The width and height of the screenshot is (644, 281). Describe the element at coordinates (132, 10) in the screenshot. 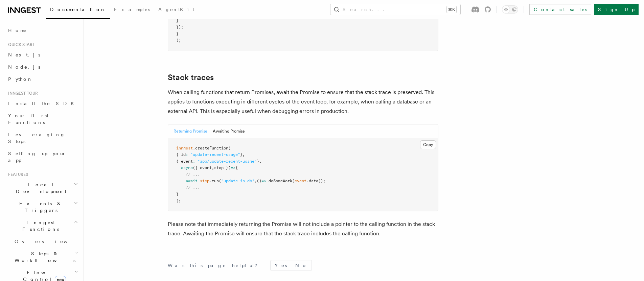

I see `a: Examples` at that location.